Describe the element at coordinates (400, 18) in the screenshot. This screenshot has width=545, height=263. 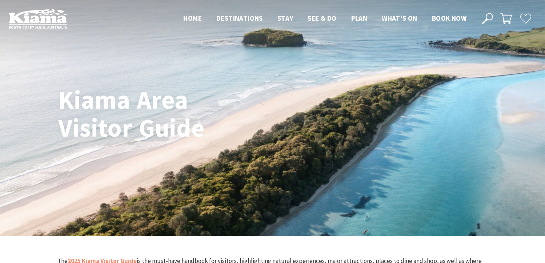
I see `span: What’s On` at that location.